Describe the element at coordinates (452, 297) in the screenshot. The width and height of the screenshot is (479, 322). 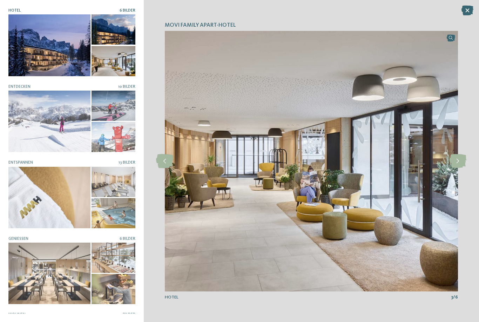
I see `span: 3` at that location.